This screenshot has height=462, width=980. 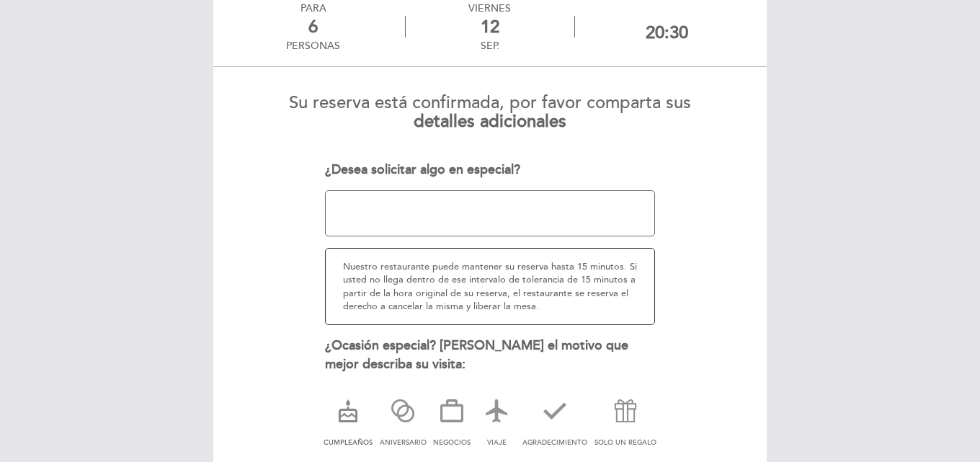 I want to click on div: personas, so click(x=313, y=45).